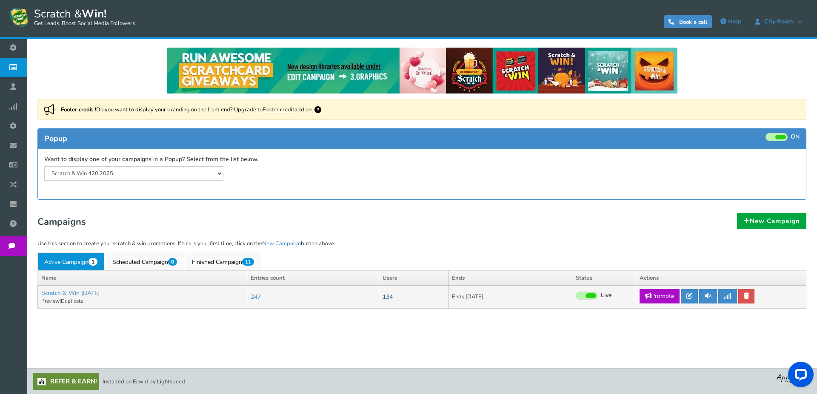 The image size is (817, 394). What do you see at coordinates (82, 17) in the screenshot?
I see `span: Scratch &` at bounding box center [82, 17].